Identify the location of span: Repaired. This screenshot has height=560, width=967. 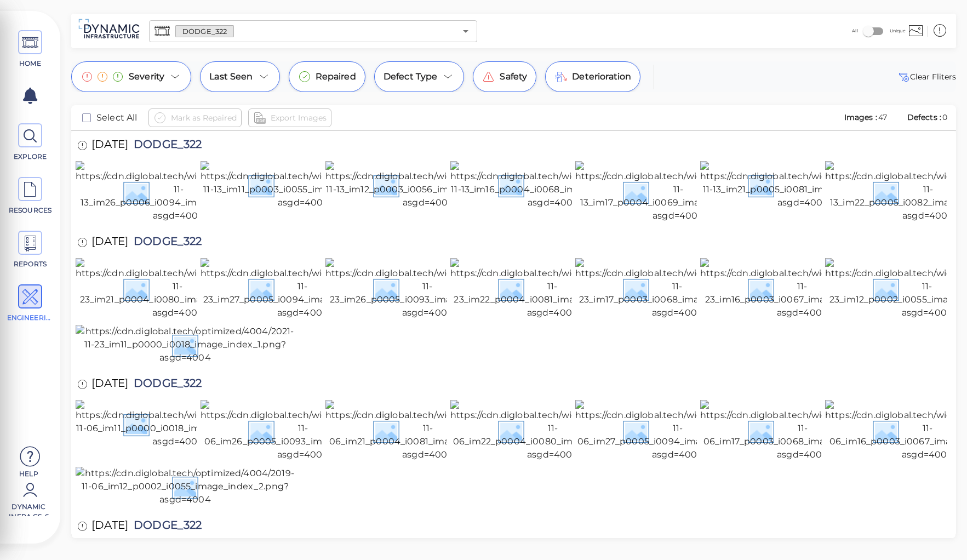
(336, 77).